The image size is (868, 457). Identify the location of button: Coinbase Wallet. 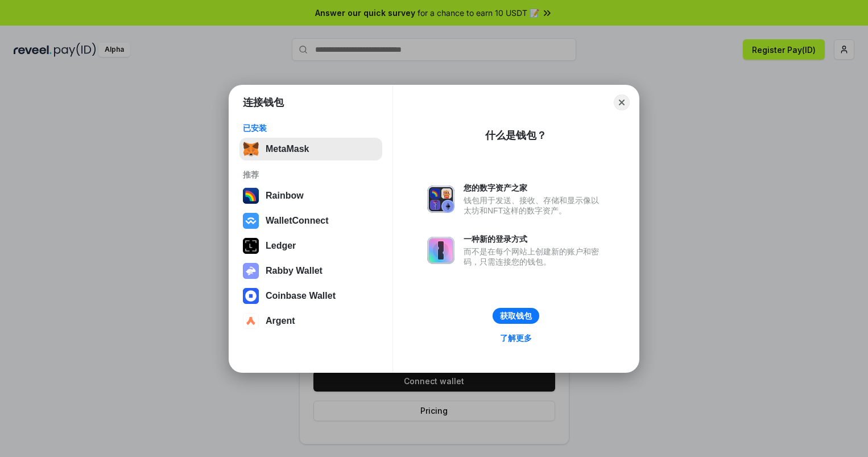
(311, 296).